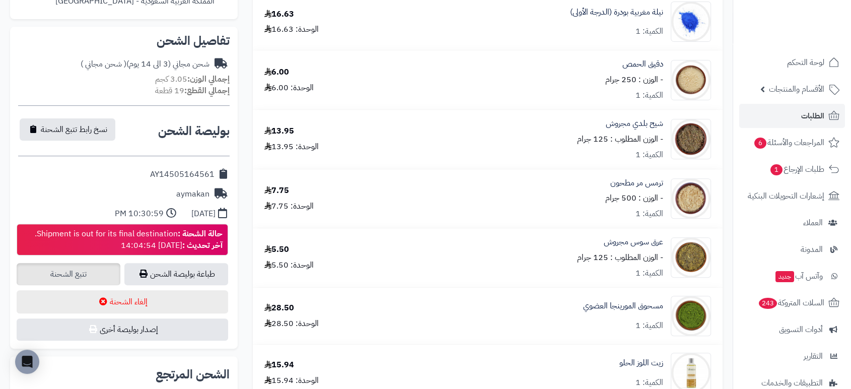 The height and width of the screenshot is (389, 851). What do you see at coordinates (812, 249) in the screenshot?
I see `span: المدونة` at bounding box center [812, 249].